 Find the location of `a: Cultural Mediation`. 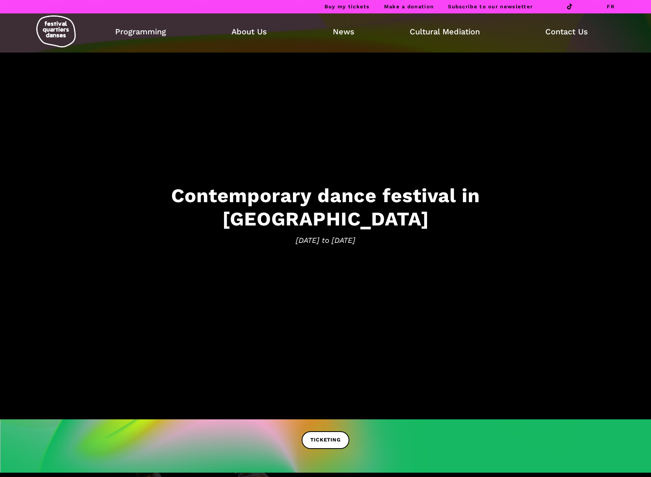

a: Cultural Mediation is located at coordinates (450, 32).